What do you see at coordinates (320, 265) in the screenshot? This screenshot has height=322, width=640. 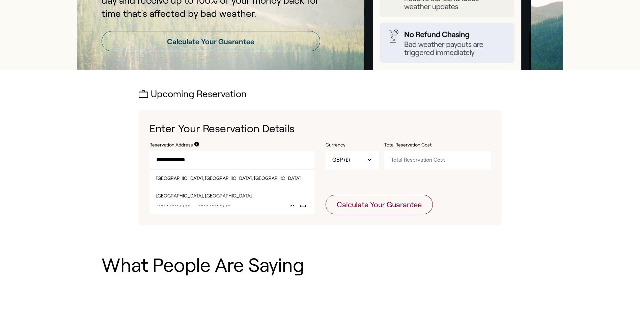 I see `h1: What People Are Saying` at bounding box center [320, 265].